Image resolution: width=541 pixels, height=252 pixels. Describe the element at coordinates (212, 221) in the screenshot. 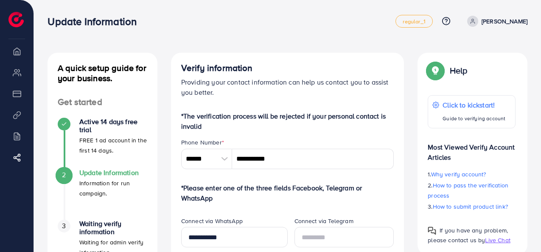

I see `label: Connect via WhatsApp` at that location.